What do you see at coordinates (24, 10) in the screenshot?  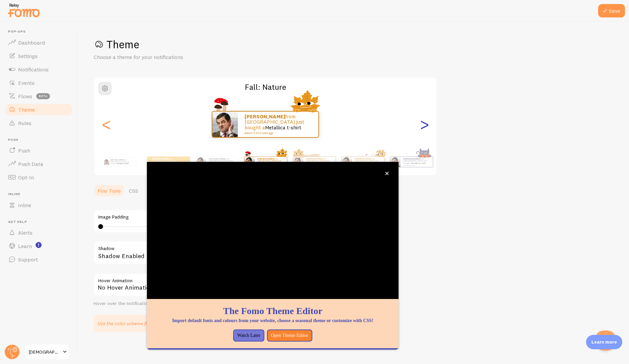 I see `img: fomo-relay-logo-orange.svg` at bounding box center [24, 10].